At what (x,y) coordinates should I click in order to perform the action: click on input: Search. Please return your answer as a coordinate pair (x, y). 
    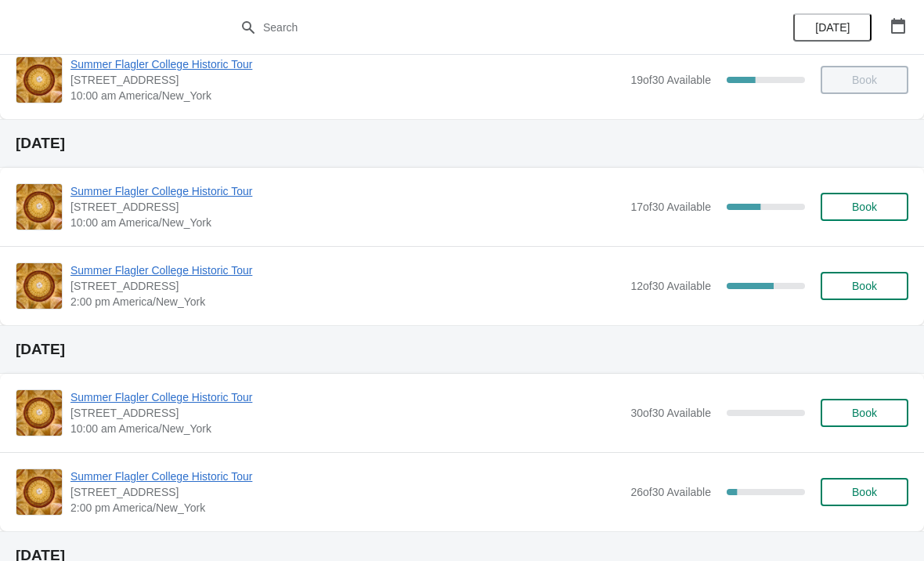
    Looking at the image, I should click on (478, 27).